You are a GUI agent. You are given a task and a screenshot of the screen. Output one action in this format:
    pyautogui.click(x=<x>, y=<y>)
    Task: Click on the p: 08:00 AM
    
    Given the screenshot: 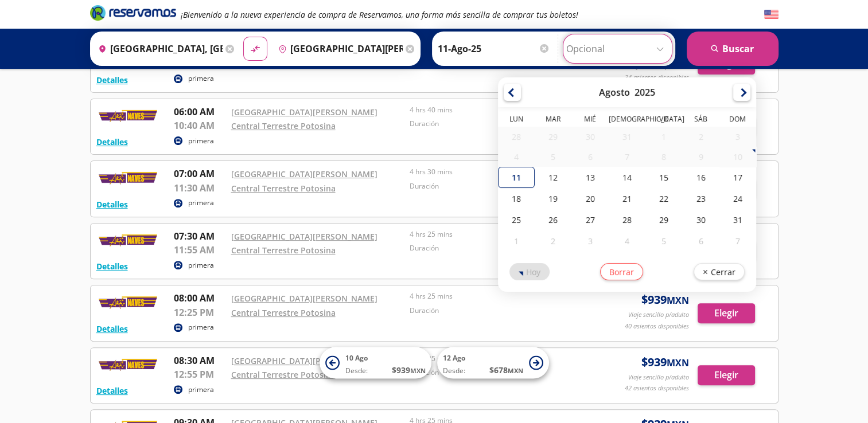 What is the action you would take?
    pyautogui.click(x=200, y=298)
    